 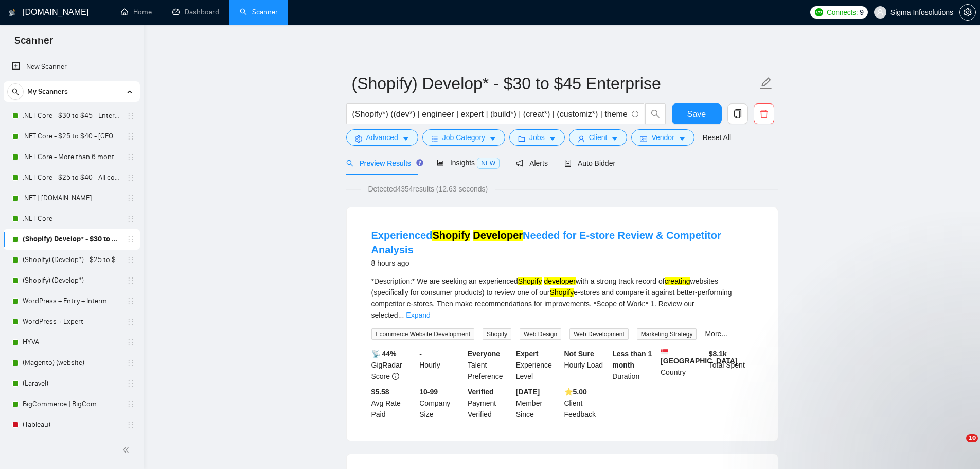 What do you see at coordinates (15, 91) in the screenshot?
I see `button: search` at bounding box center [15, 91].